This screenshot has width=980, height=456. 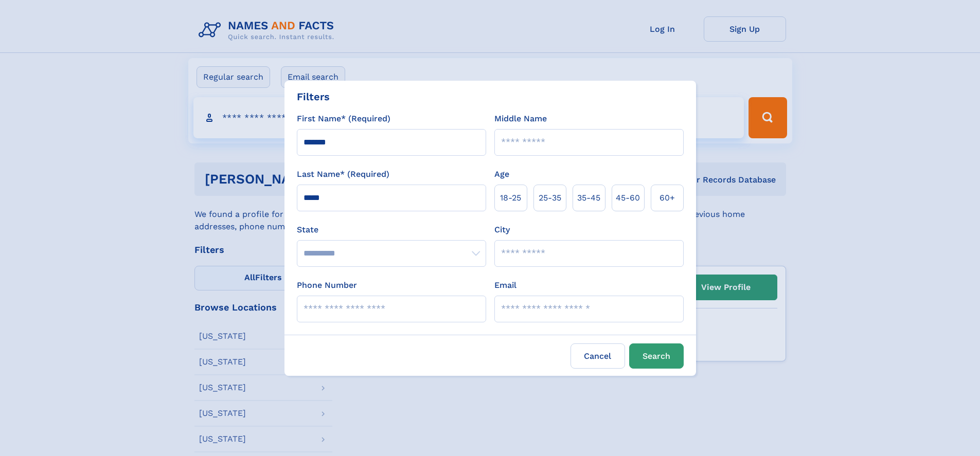 What do you see at coordinates (505, 285) in the screenshot?
I see `label: Email` at bounding box center [505, 285].